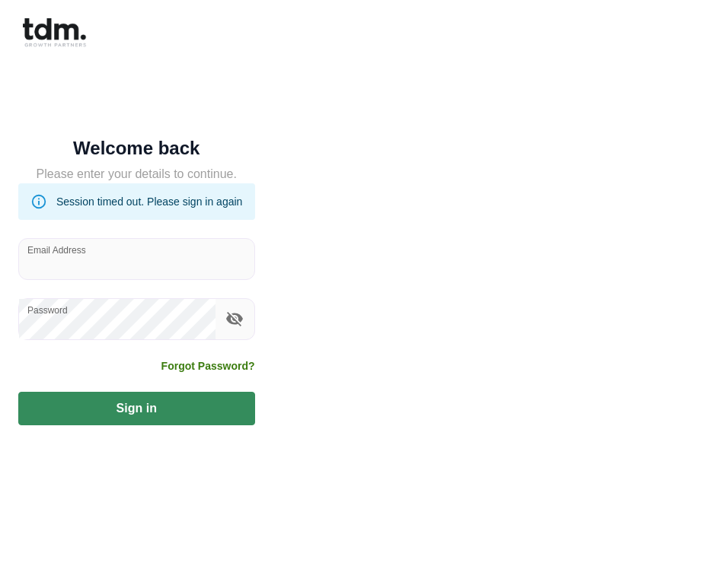 The width and height of the screenshot is (728, 566). I want to click on button: toggle password visibility, so click(235, 319).